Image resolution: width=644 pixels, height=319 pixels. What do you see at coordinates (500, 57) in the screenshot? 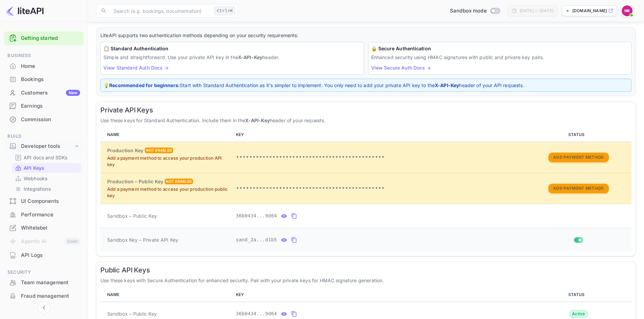
I see `p: Enhanced security using HMAC signatures with public and private key pairs.` at bounding box center [500, 57].